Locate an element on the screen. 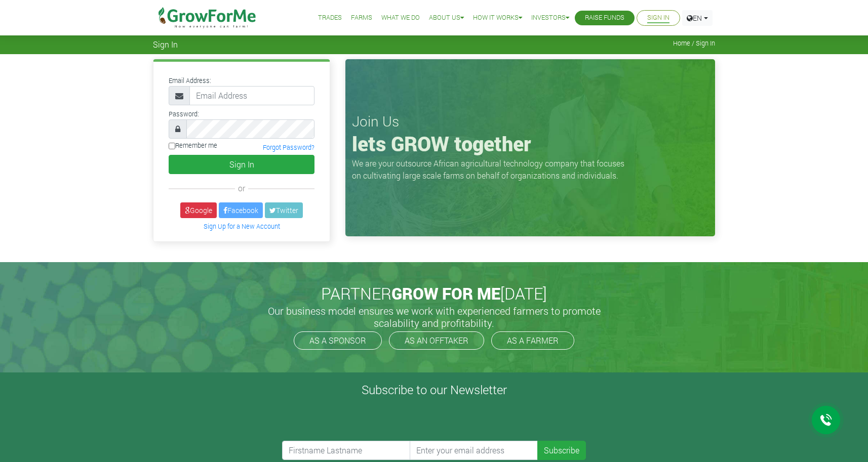  a: Google is located at coordinates (198, 210).